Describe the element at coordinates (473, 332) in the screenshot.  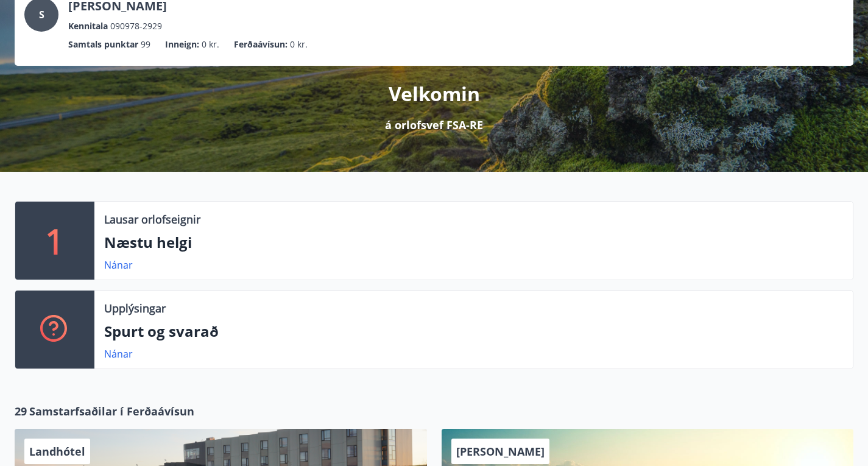
I see `p: Spurt og svarað` at that location.